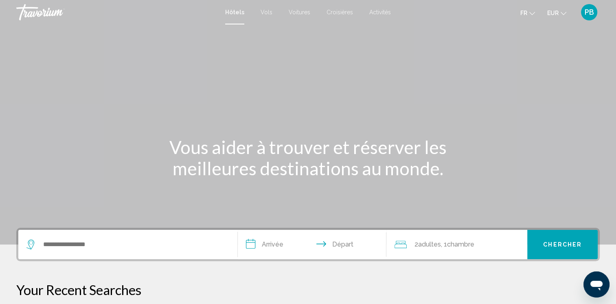  I want to click on span: EUR, so click(553, 13).